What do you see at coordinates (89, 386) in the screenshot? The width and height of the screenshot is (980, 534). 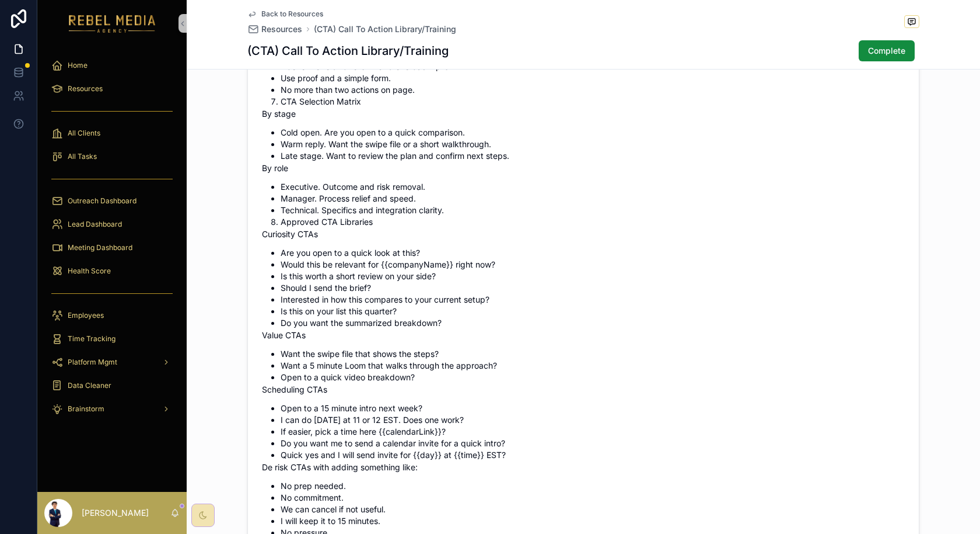 I see `span: Data Cleaner` at bounding box center [89, 386].